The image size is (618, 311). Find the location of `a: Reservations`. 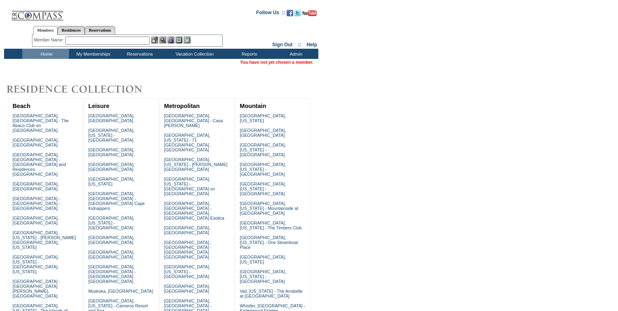

a: Reservations is located at coordinates (100, 30).